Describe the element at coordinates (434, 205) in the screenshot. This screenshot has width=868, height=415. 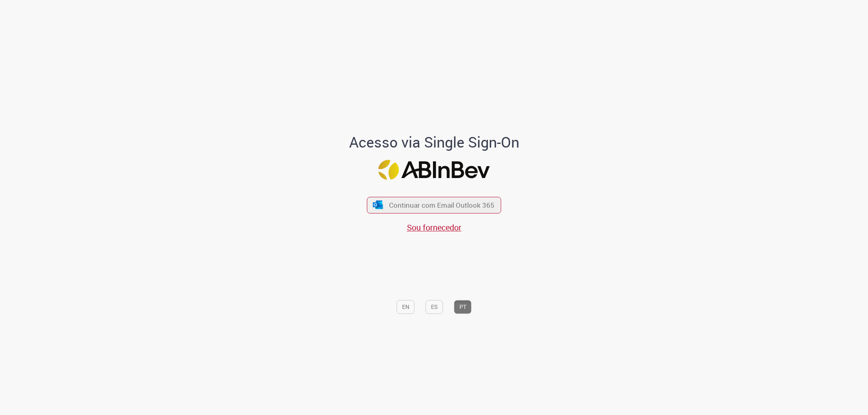
I see `button: ícone Azure/Microsoft 360 Continuar com Email Outlook 365` at that location.